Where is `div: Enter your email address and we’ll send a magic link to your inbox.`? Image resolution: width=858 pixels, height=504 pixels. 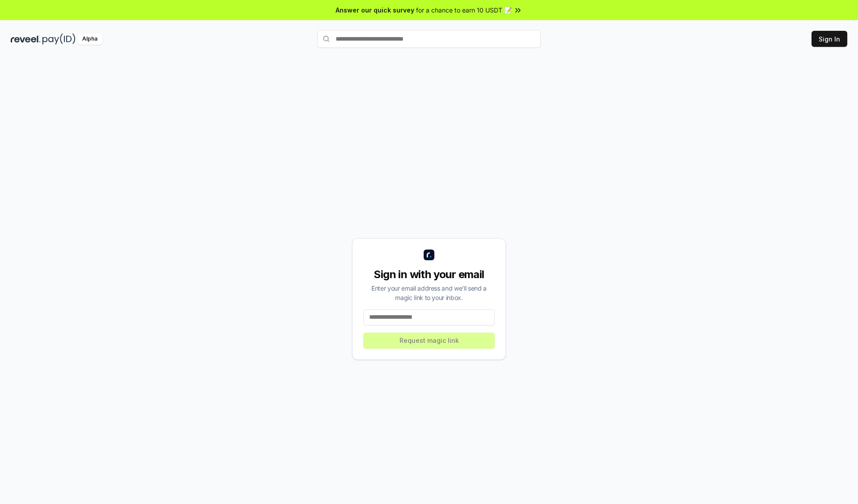
div: Enter your email address and we’ll send a magic link to your inbox. is located at coordinates (429, 293).